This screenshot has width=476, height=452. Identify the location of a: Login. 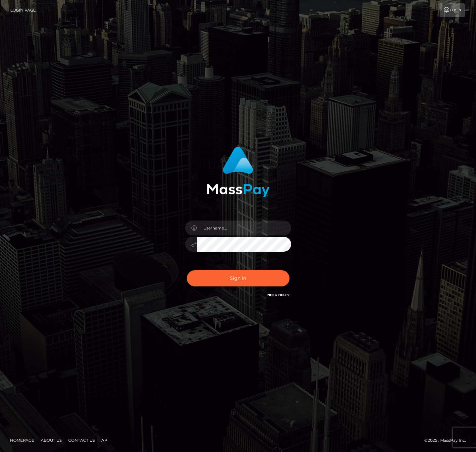
(452, 10).